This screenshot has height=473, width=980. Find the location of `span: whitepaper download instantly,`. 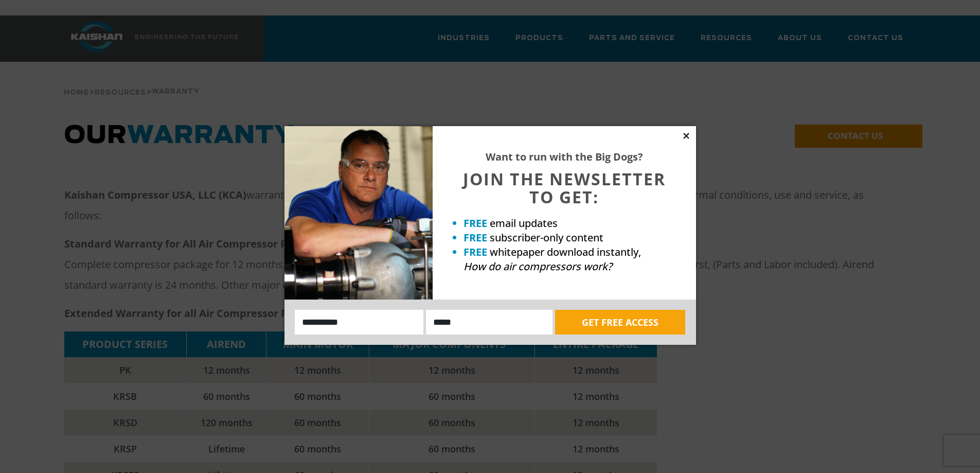

span: whitepaper download instantly, is located at coordinates (566, 252).